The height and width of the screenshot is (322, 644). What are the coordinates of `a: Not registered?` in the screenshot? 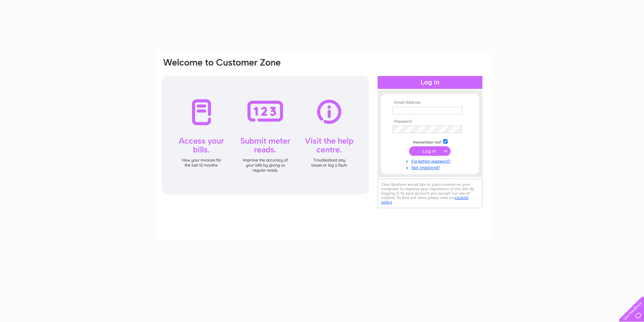 It's located at (431, 167).